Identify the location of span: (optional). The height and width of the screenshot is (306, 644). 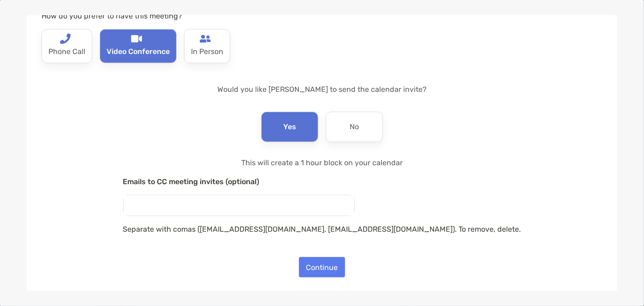
(243, 181).